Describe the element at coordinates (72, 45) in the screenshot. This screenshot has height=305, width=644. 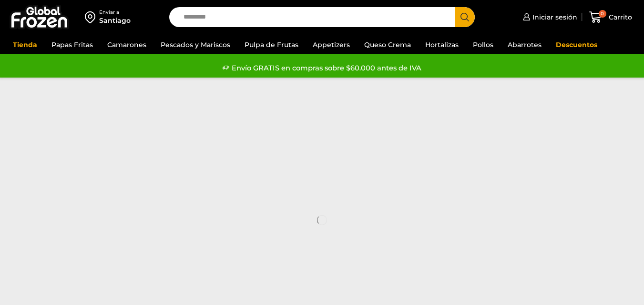
I see `a: Papas Fritas` at that location.